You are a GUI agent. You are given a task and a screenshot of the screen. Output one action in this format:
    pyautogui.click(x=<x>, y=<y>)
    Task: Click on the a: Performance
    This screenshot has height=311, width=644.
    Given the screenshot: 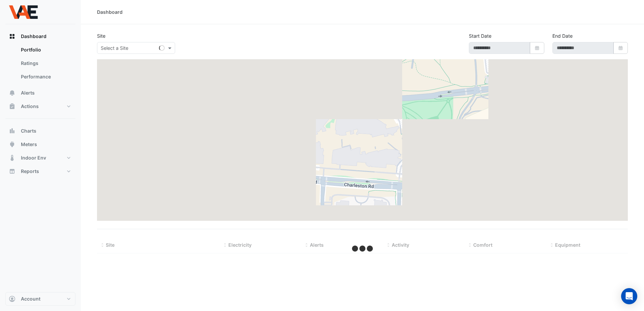 What is the action you would take?
    pyautogui.click(x=46, y=77)
    